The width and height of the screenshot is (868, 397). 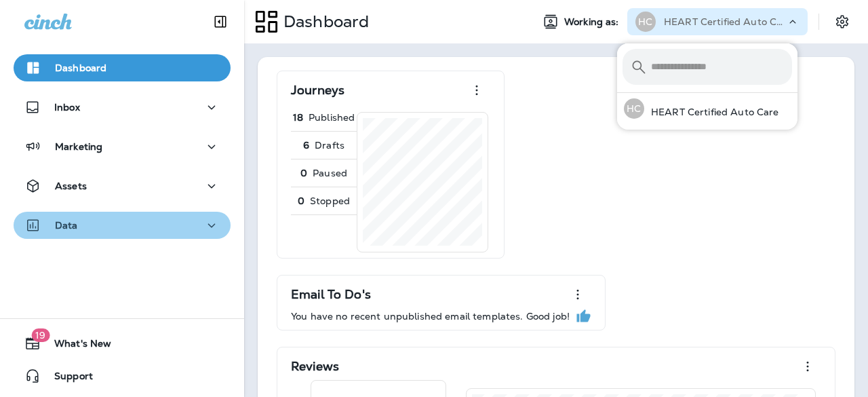 What do you see at coordinates (67, 107) in the screenshot?
I see `p: Inbox` at bounding box center [67, 107].